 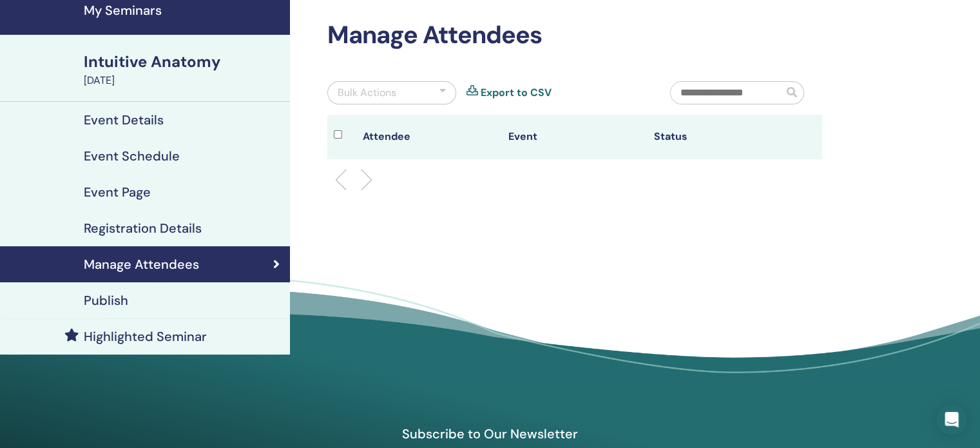 What do you see at coordinates (516, 93) in the screenshot?
I see `a: Export to CSV` at bounding box center [516, 93].